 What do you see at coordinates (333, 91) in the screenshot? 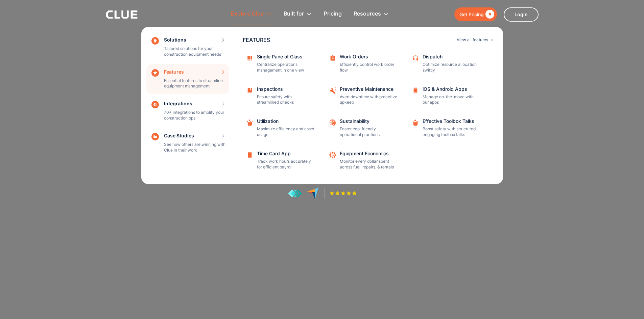
I see `img: Tool and information icon` at bounding box center [333, 91].